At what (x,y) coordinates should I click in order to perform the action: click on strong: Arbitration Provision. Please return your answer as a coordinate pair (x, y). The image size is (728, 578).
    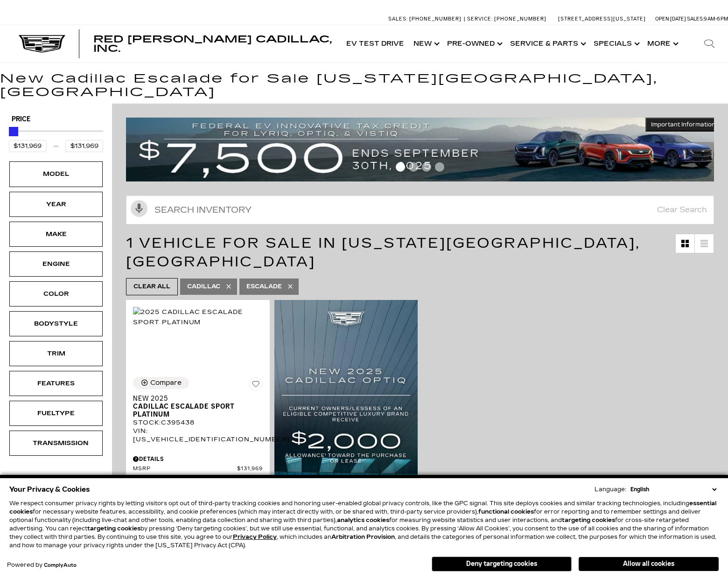
    Looking at the image, I should click on (363, 537).